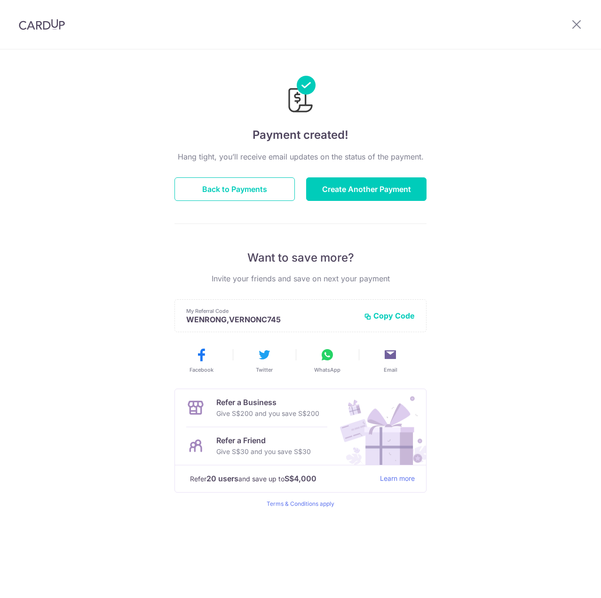 This screenshot has height=598, width=601. Describe the element at coordinates (301, 157) in the screenshot. I see `p: Hang tight, you’ll receive email updates on the status of the payment.` at that location.